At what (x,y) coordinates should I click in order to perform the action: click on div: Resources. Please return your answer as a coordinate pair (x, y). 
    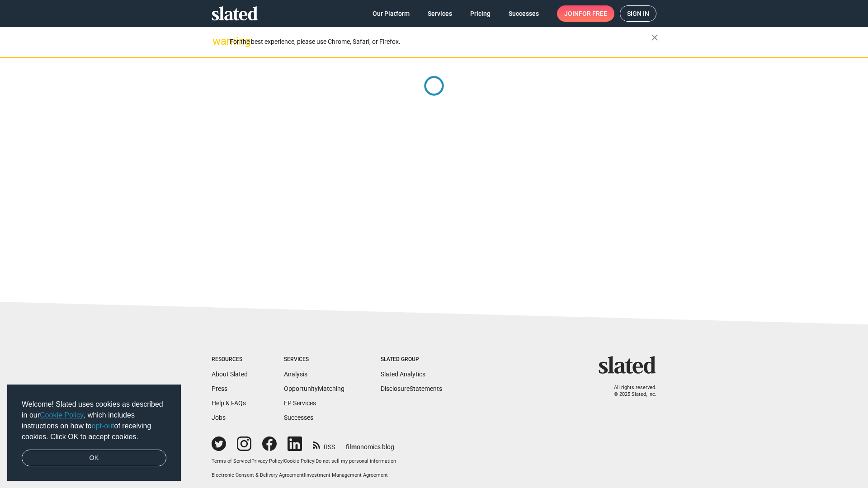
    Looking at the image, I should click on (230, 359).